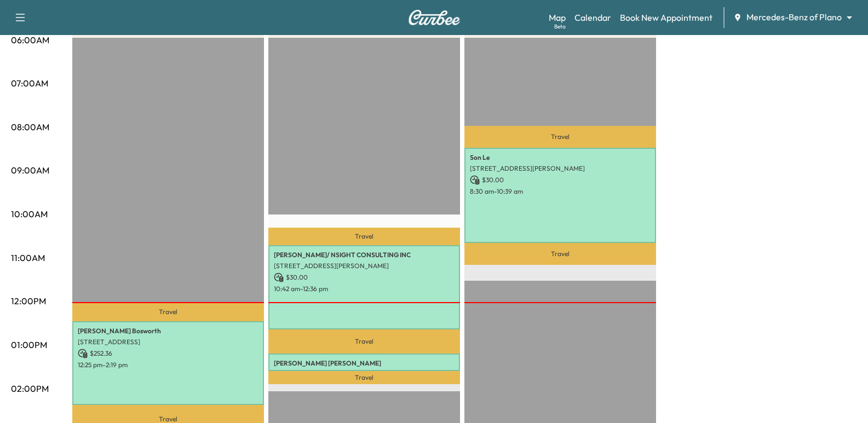 This screenshot has width=868, height=423. What do you see at coordinates (29, 345) in the screenshot?
I see `p: 01:00PM` at bounding box center [29, 345].